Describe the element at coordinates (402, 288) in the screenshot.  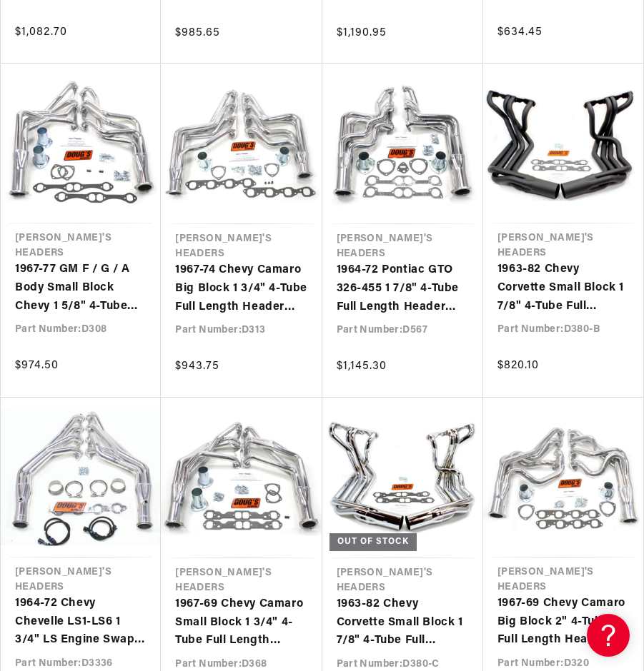
I see `a: 1964-72 Pontiac GTO 326-455 1 7/8" 4-Tube Full Length Header with Metallic Ceramic Coating` at that location.